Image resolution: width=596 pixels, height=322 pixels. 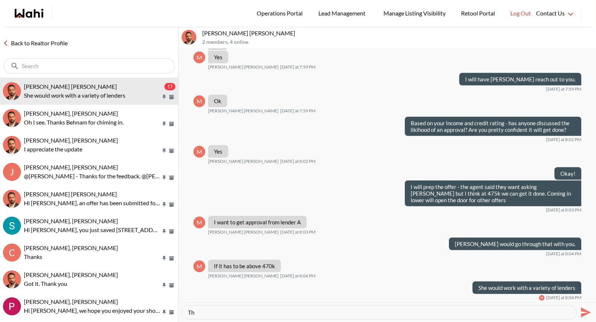 I want to click on img: C, so click(x=12, y=118).